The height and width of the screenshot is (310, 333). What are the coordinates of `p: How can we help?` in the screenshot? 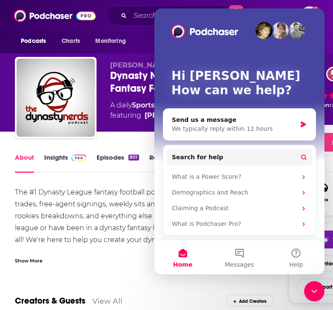 It's located at (85, 82).